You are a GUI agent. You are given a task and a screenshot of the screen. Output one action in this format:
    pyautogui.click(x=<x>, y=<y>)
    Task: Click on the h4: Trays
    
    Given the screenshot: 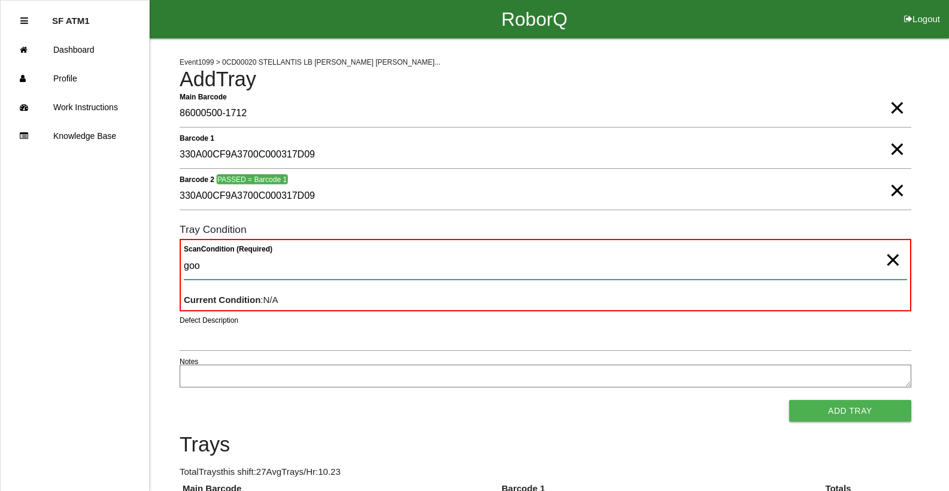 What is the action you would take?
    pyautogui.click(x=545, y=445)
    